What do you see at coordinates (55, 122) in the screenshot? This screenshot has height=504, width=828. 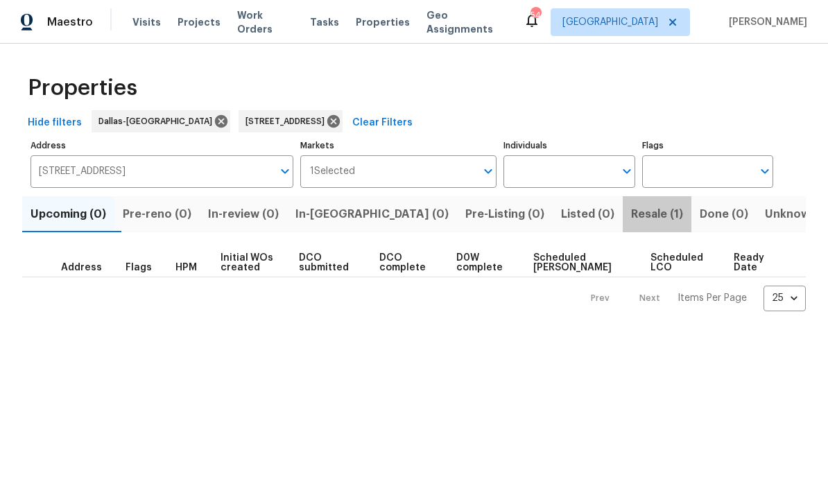 I see `span: Hide filters` at bounding box center [55, 122].